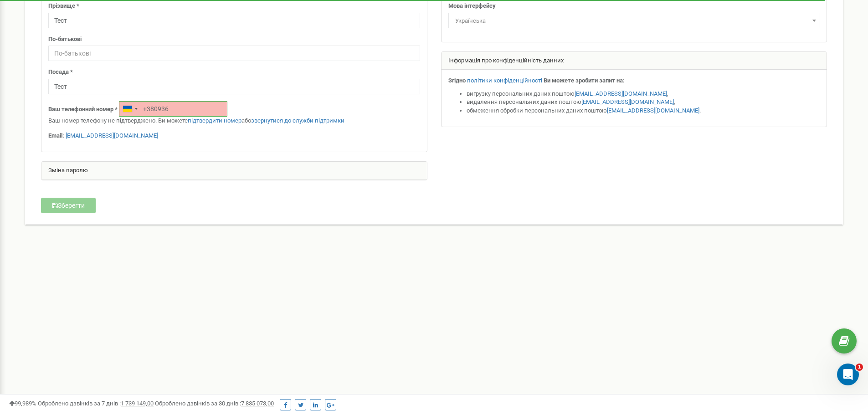 Image resolution: width=868 pixels, height=415 pixels. I want to click on label: Прізвище *, so click(64, 6).